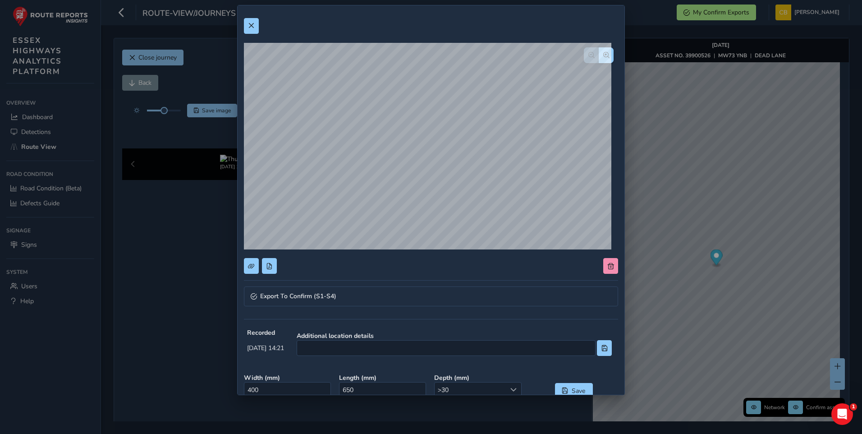 This screenshot has height=434, width=862. What do you see at coordinates (288, 377) in the screenshot?
I see `strong: Width ( mm )` at bounding box center [288, 377].